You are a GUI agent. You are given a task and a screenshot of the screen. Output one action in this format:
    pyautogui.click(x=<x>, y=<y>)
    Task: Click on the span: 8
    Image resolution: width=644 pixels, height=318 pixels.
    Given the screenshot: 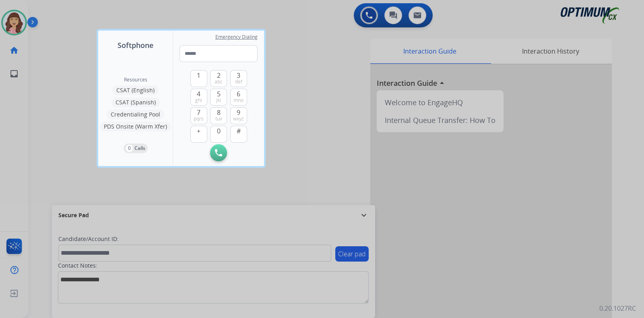 What is the action you would take?
    pyautogui.click(x=219, y=113)
    